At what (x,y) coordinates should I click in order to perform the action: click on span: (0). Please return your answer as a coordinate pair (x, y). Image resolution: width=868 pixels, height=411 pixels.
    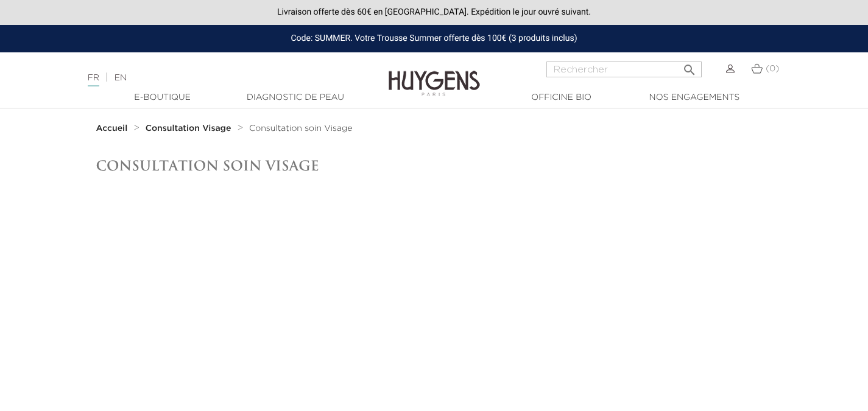
    Looking at the image, I should click on (773, 69).